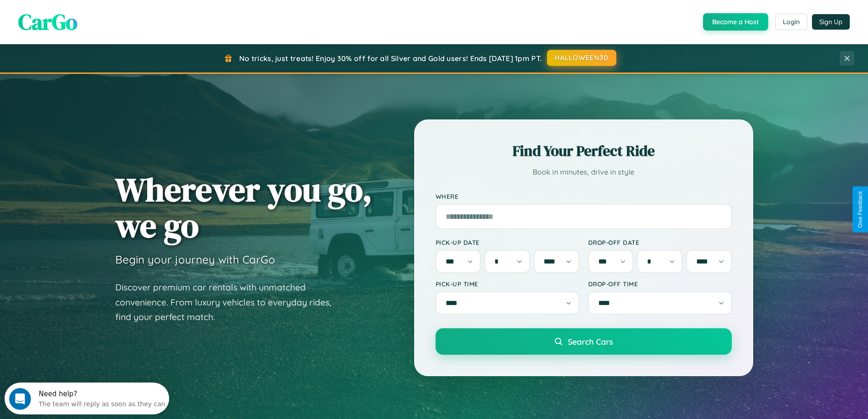 Image resolution: width=868 pixels, height=419 pixels. What do you see at coordinates (48, 22) in the screenshot?
I see `span: CarGo` at bounding box center [48, 22].